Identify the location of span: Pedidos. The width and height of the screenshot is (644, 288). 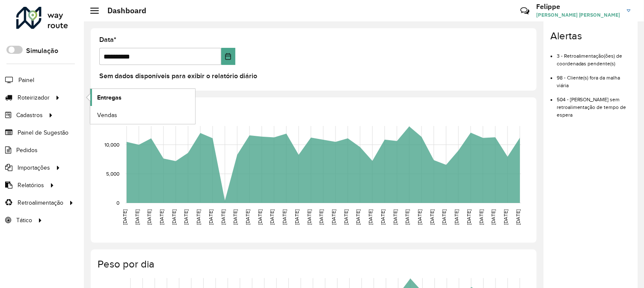
(27, 150).